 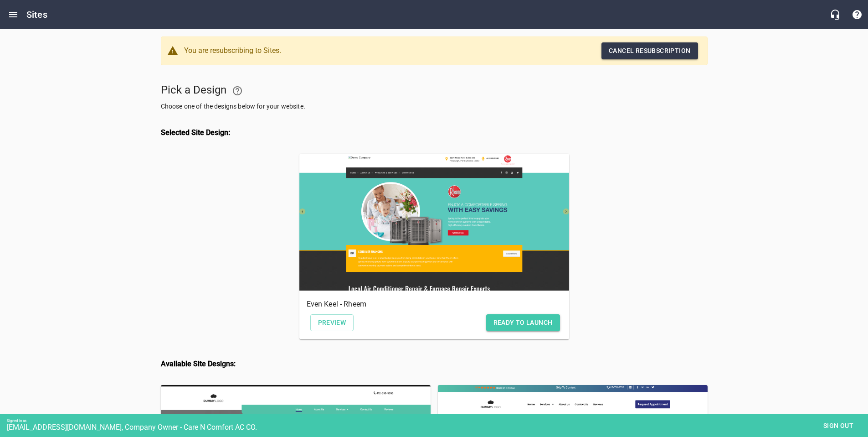 I want to click on div: Even Keel - Rheem, so click(x=434, y=222).